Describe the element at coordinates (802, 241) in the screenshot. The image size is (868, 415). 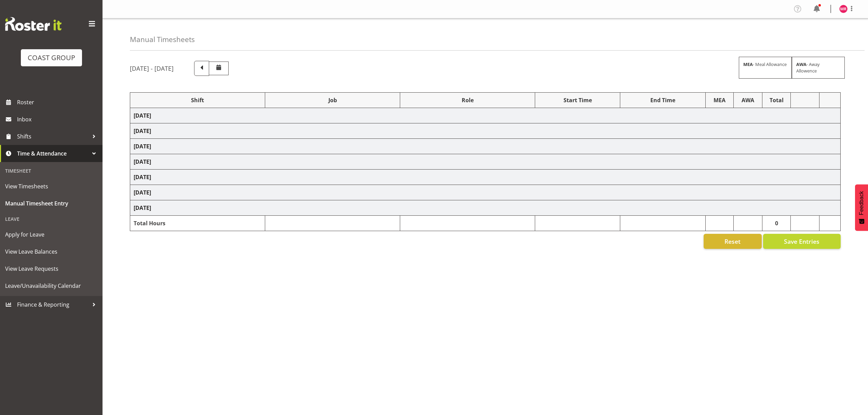
I see `span: Save Entries` at that location.